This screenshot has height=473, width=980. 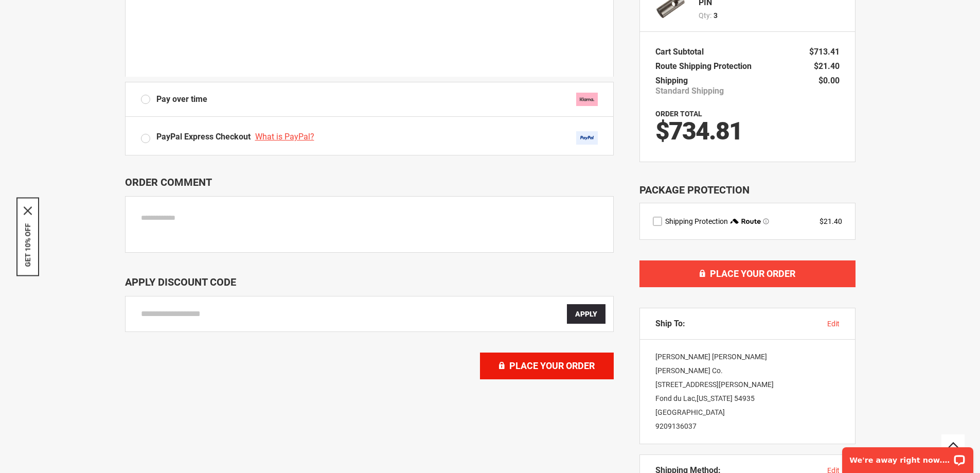 What do you see at coordinates (28, 211) in the screenshot?
I see `svg: close icon` at bounding box center [28, 211].